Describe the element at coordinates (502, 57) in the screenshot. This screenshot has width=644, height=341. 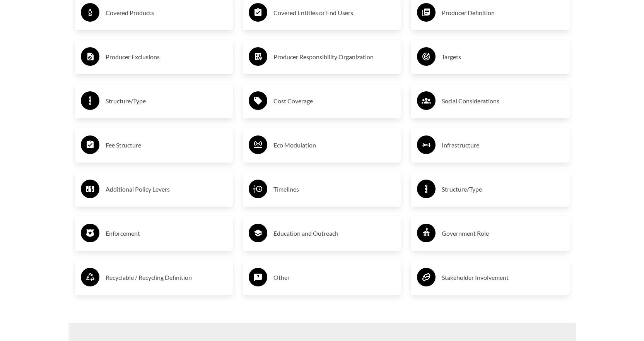
I see `h3: Targets` at that location.